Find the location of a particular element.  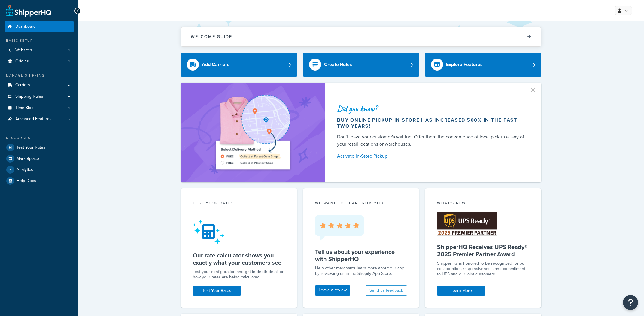

li: Shipping Rules is located at coordinates (39, 97).